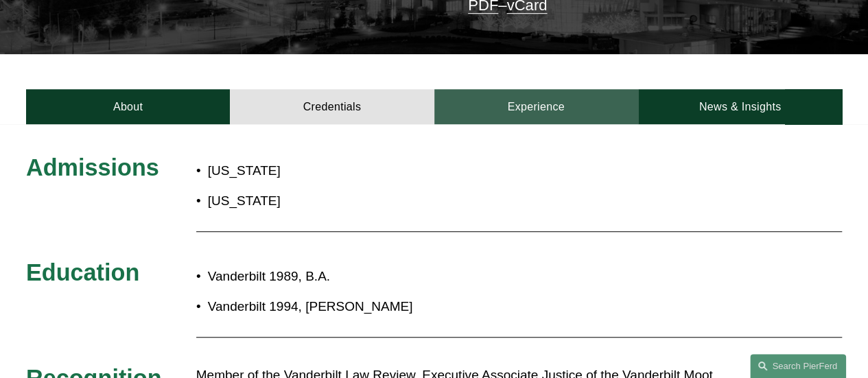  Describe the element at coordinates (83, 273) in the screenshot. I see `span: Education` at that location.